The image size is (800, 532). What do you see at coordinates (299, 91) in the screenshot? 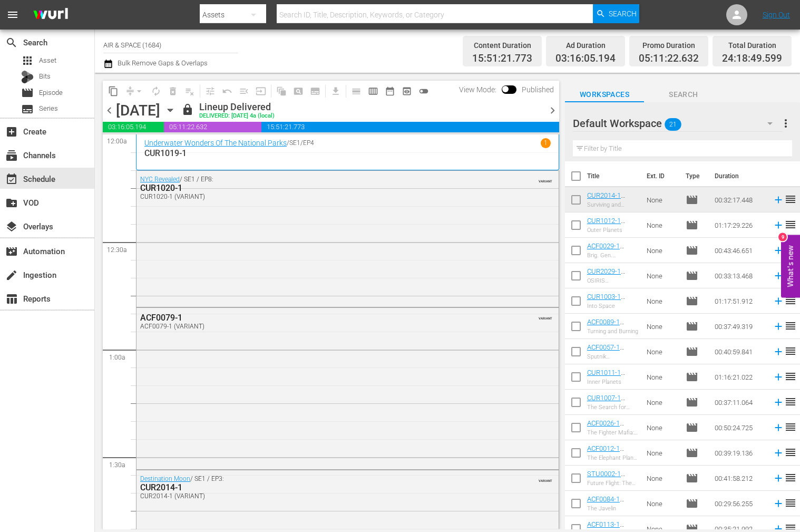
I see `span: Create Search Block` at bounding box center [299, 91].